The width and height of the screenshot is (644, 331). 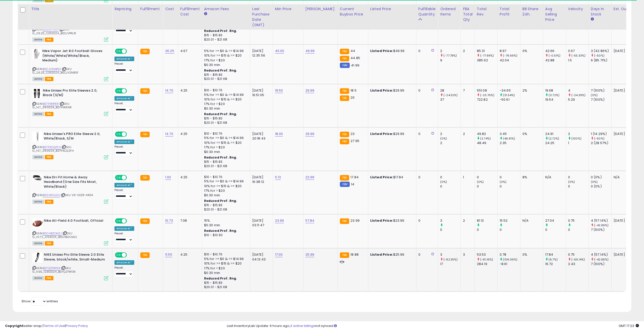 What do you see at coordinates (352, 184) in the screenshot?
I see `span: 14` at bounding box center [352, 184].